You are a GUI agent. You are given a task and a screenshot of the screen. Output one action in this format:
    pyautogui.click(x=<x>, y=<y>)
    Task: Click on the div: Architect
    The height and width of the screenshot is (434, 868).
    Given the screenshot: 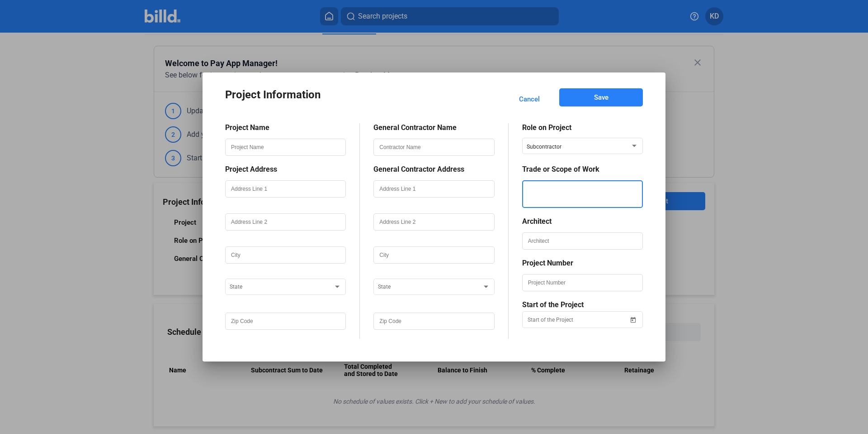 What is the action you would take?
    pyautogui.click(x=582, y=221)
    